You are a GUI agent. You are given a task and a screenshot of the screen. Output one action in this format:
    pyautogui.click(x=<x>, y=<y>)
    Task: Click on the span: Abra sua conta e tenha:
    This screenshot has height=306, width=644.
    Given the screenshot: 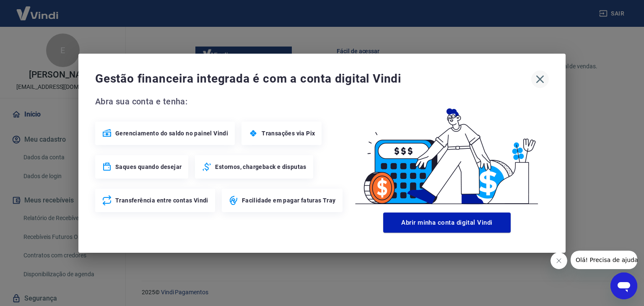 What is the action you would take?
    pyautogui.click(x=220, y=101)
    